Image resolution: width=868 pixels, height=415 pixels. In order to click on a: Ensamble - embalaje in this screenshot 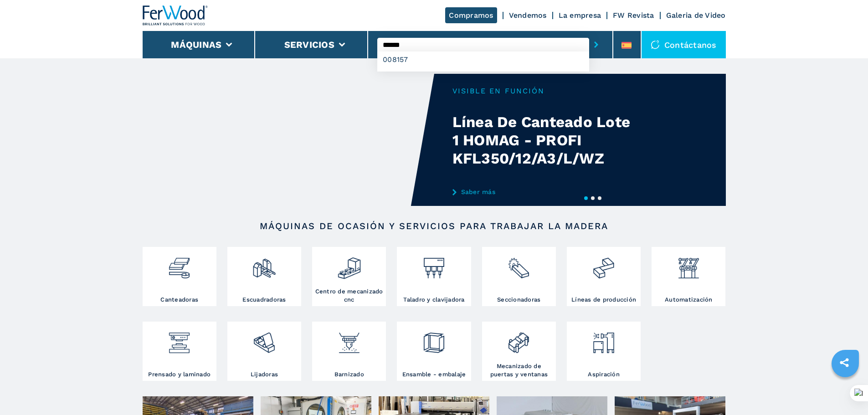, I will do `click(434, 351)`.